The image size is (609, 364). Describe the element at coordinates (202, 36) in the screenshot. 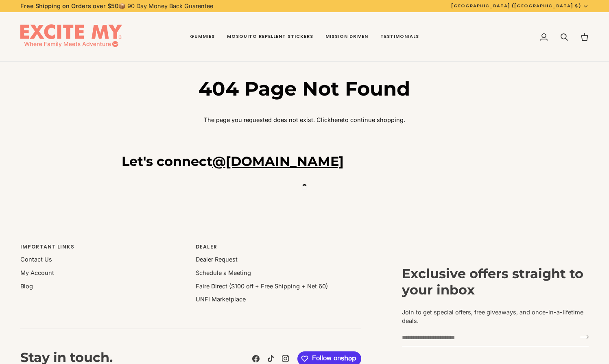

I see `span: Gummies` at that location.